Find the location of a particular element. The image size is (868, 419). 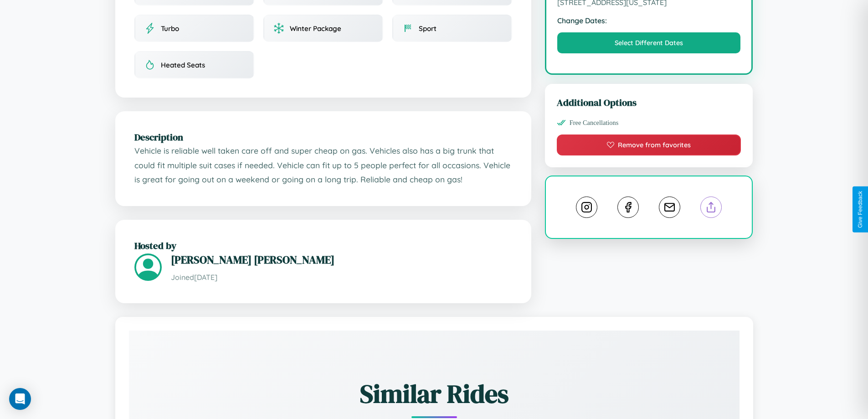

button: Select Different Dates is located at coordinates (649, 43).